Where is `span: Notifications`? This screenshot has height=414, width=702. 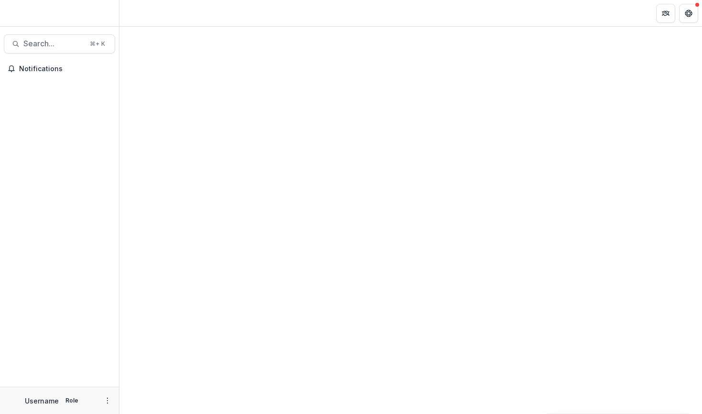
span: Notifications is located at coordinates (65, 69).